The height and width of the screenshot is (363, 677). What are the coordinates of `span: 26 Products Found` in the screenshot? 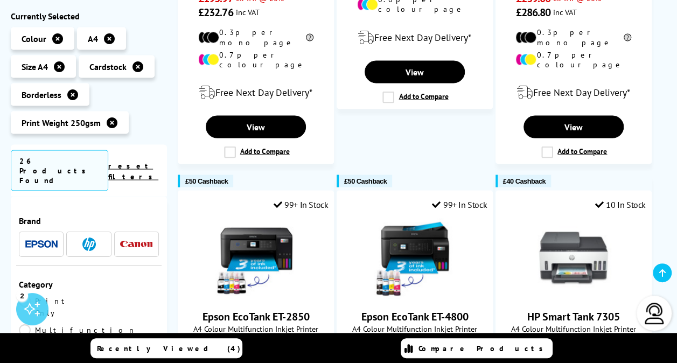 It's located at (59, 170).